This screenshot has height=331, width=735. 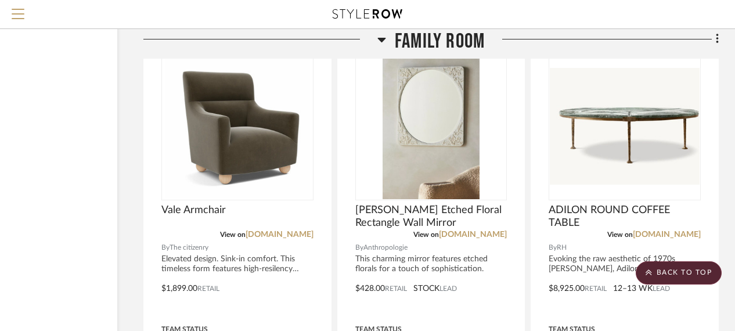 I want to click on span: Anthropologie, so click(x=386, y=247).